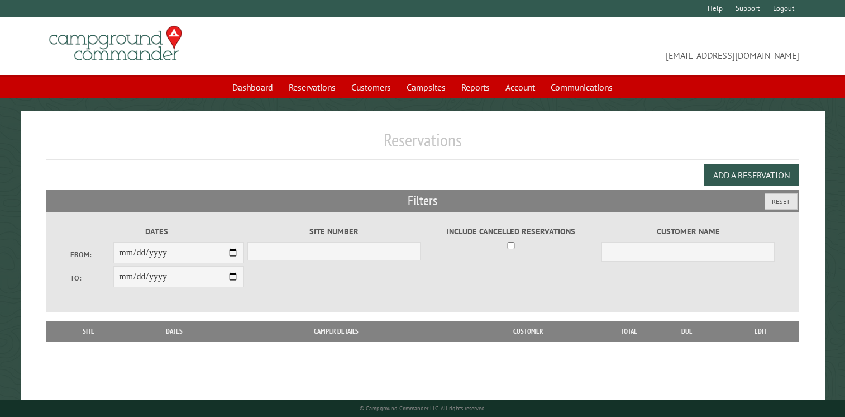 The image size is (845, 417). What do you see at coordinates (687, 331) in the screenshot?
I see `th: Due` at bounding box center [687, 331].